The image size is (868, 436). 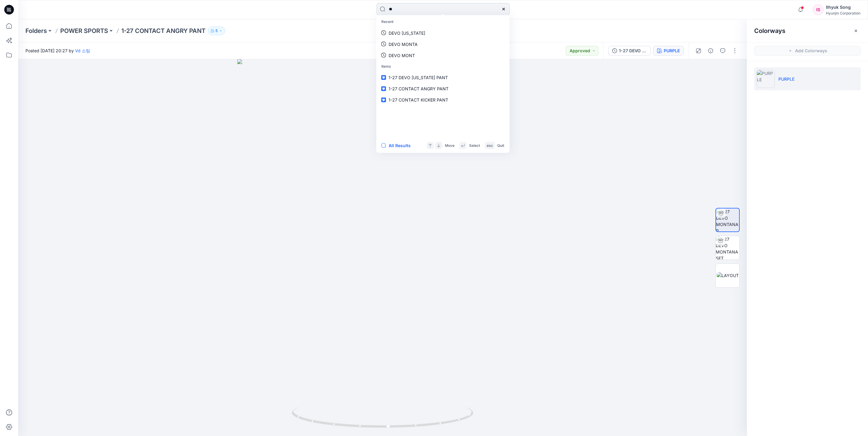 I want to click on div: Ilhyuk Song, so click(x=843, y=7).